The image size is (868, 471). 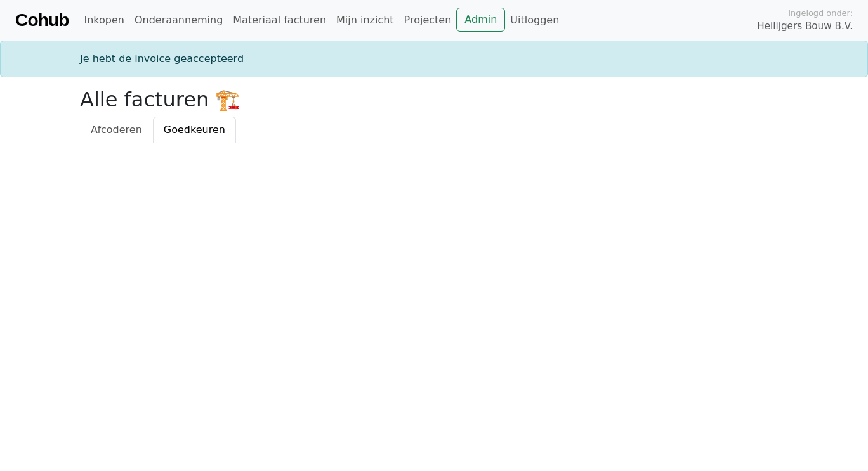 I want to click on a: Goedkeuren, so click(x=194, y=130).